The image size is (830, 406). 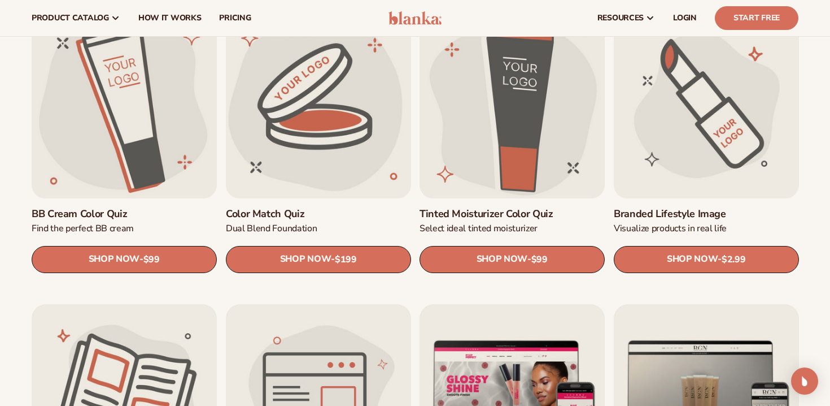 What do you see at coordinates (734, 259) in the screenshot?
I see `span: $2.99` at bounding box center [734, 259].